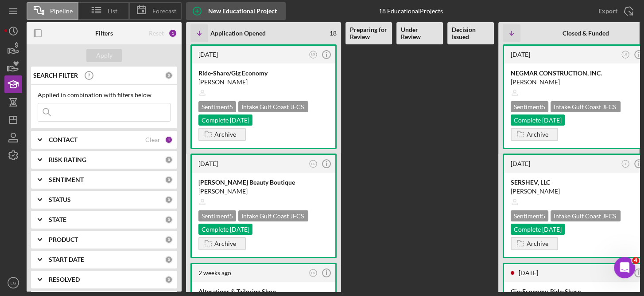  Describe the element at coordinates (104, 55) in the screenshot. I see `button: Apply` at that location.